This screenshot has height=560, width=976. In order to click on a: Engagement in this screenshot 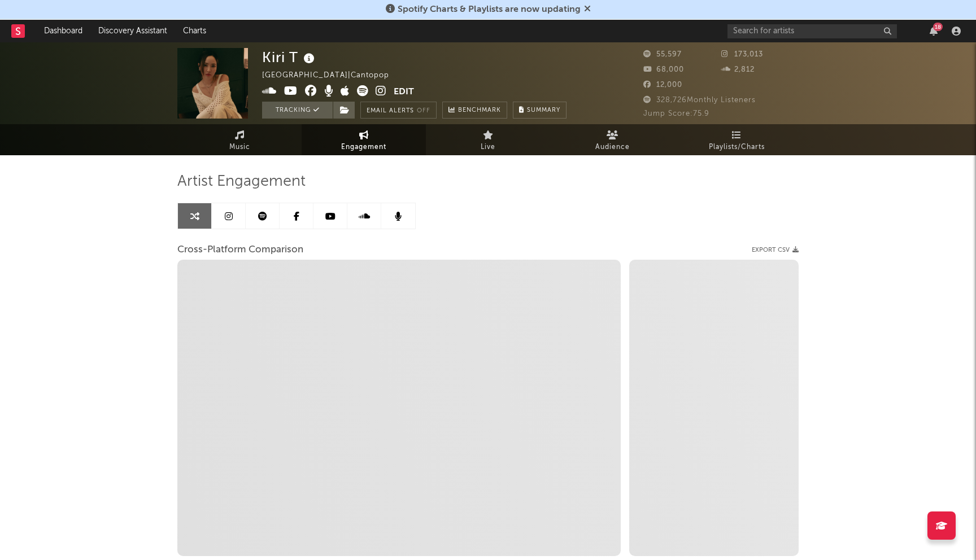, I will do `click(364, 139)`.